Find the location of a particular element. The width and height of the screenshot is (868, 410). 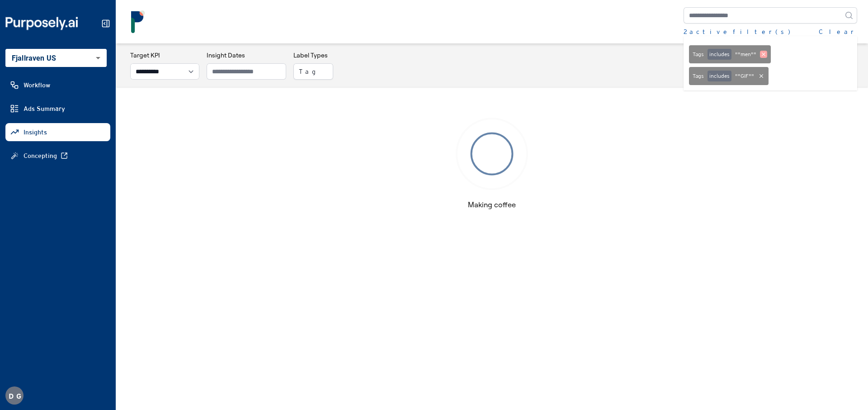

h3: Target KPI is located at coordinates (164, 55).